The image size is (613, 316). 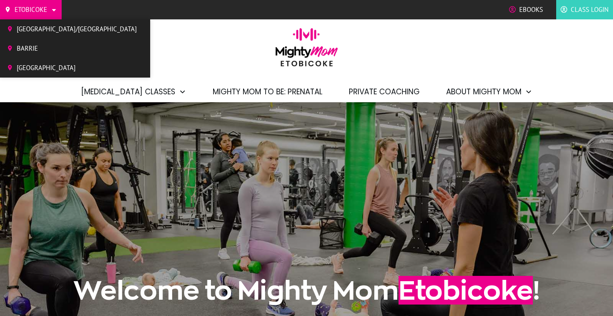 I want to click on span: Mighty Mom to Be: Prenatal, so click(x=267, y=92).